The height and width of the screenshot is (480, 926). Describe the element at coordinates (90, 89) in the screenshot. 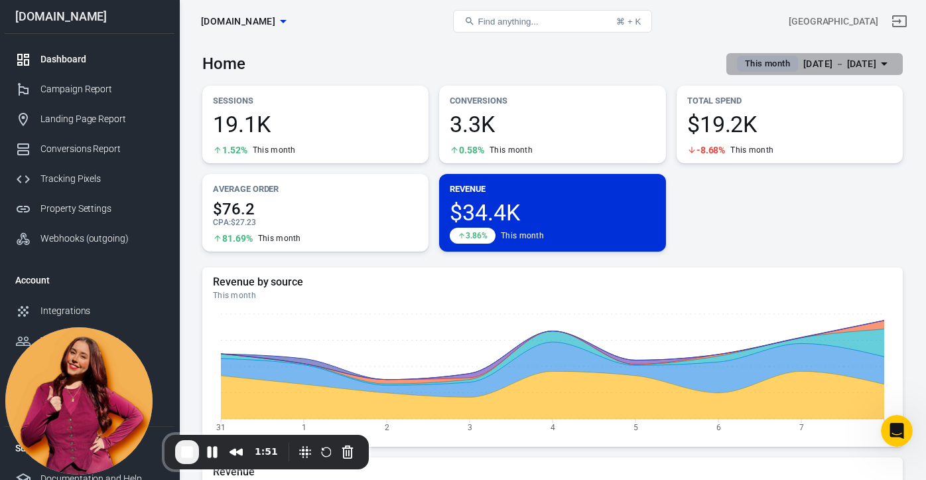

I see `a: Campaign Report` at that location.